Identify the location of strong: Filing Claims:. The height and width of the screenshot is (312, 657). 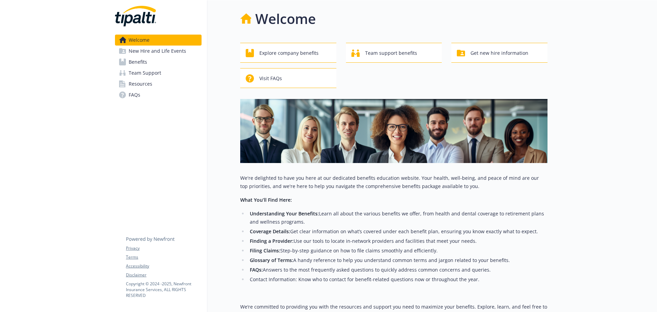
(265, 250).